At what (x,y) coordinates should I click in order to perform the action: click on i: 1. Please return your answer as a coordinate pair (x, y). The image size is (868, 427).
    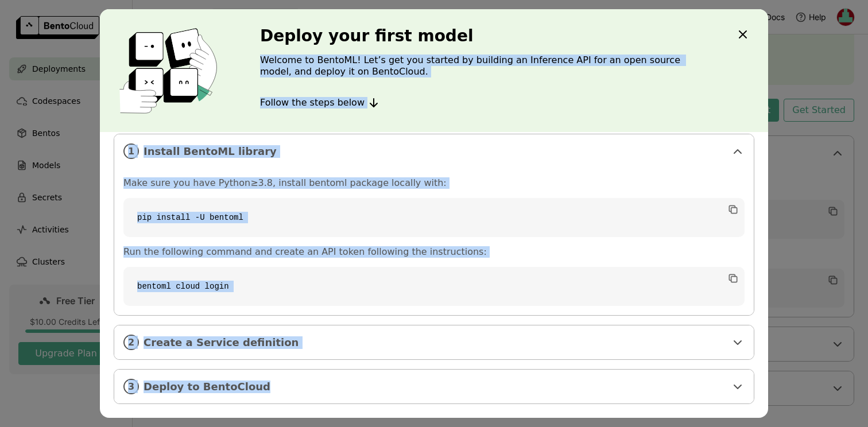
    Looking at the image, I should click on (131, 151).